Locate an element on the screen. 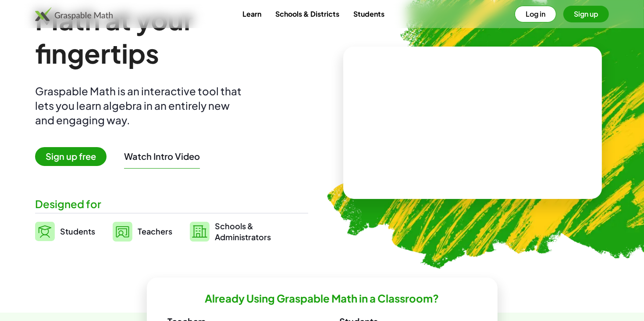 The width and height of the screenshot is (644, 321). a: Schools &Administrators is located at coordinates (230, 231).